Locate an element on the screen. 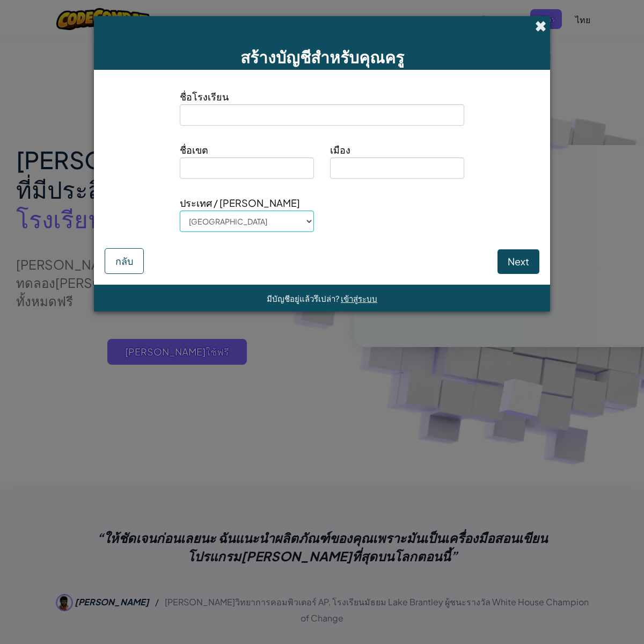  span: สร้างบัญชีสำหรับคุณครู is located at coordinates (322, 57).